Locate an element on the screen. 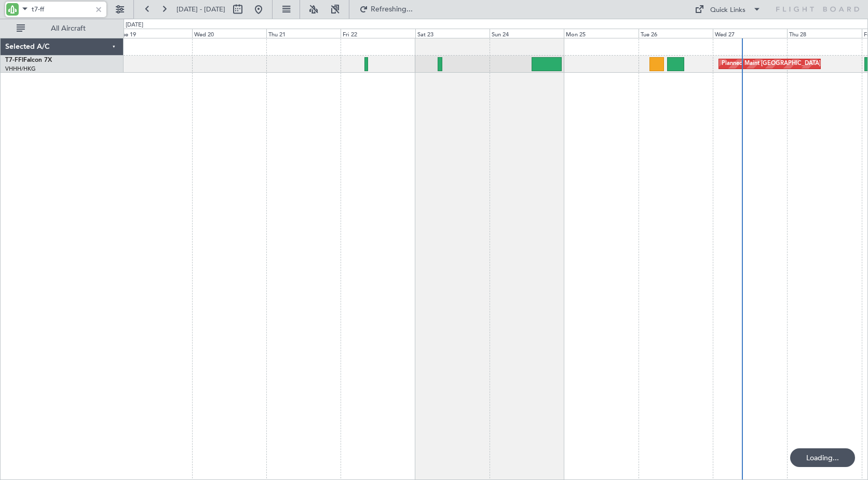  button: All Aircraft is located at coordinates (62, 28).